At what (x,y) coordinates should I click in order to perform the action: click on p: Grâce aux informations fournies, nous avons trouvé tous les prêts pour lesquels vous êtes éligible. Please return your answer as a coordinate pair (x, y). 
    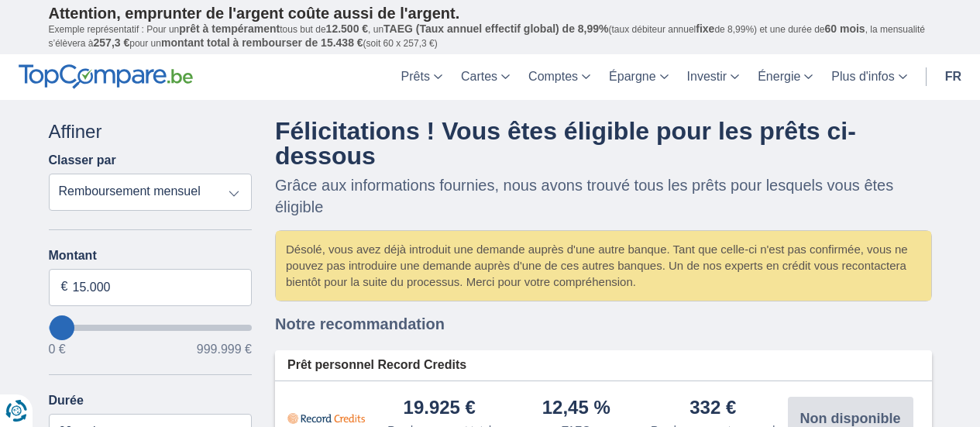
    Looking at the image, I should click on (604, 196).